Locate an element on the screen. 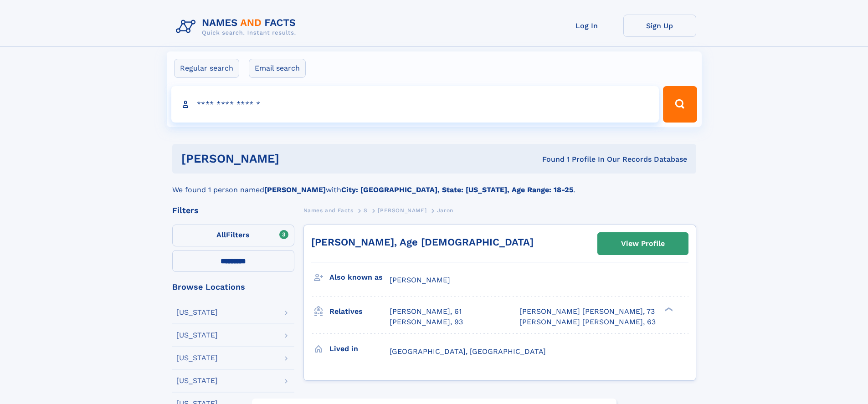 The image size is (868, 404). div: We found 1 person named with . is located at coordinates (434, 185).